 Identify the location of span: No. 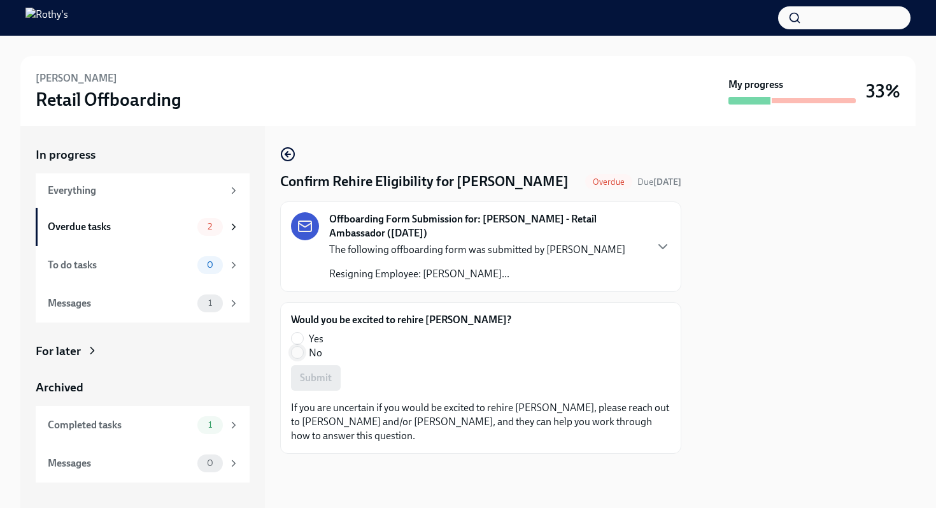
(315, 353).